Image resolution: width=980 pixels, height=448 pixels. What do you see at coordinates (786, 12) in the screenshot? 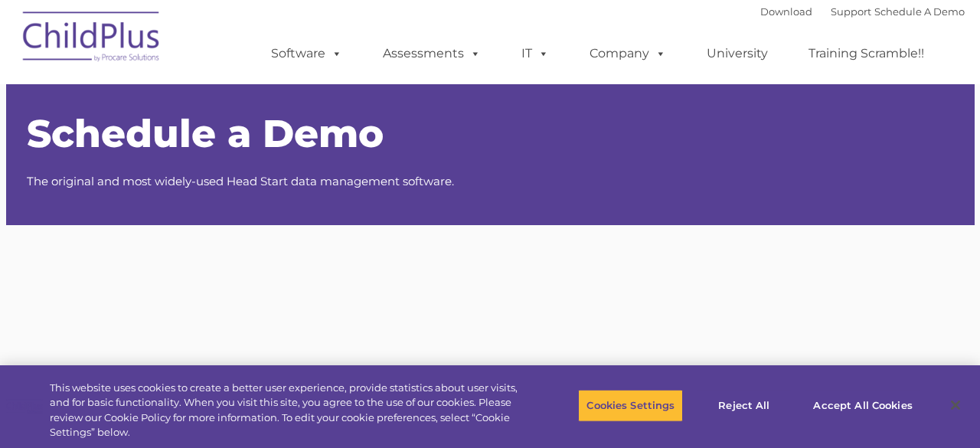
I see `a: Download` at bounding box center [786, 12].